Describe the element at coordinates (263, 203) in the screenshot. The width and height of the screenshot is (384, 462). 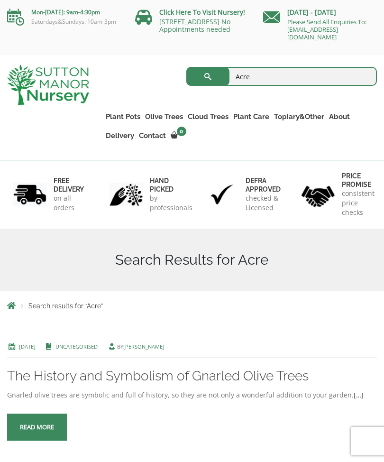
I see `p: checked & Licensed` at that location.